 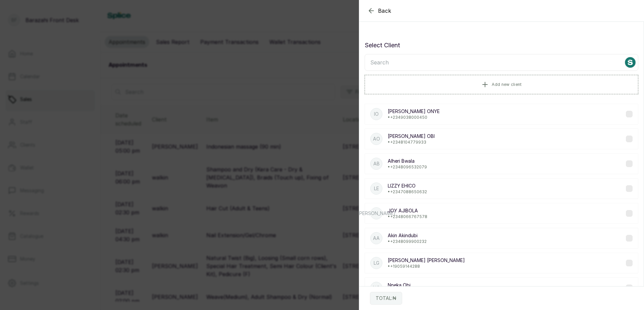 What do you see at coordinates (507, 84) in the screenshot?
I see `span: Add new client` at bounding box center [507, 84].